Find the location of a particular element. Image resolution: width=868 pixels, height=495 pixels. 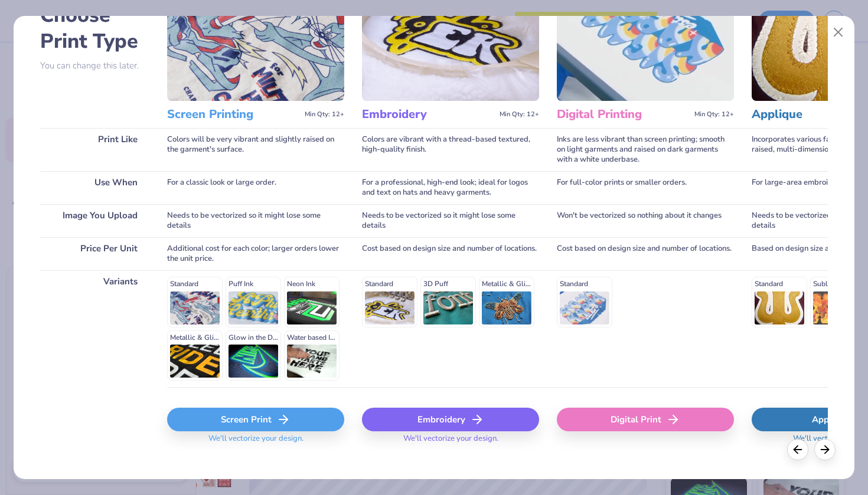

div: For a professional, high-end look; ideal for logos and text on hats and heavy garments. is located at coordinates (451, 187).